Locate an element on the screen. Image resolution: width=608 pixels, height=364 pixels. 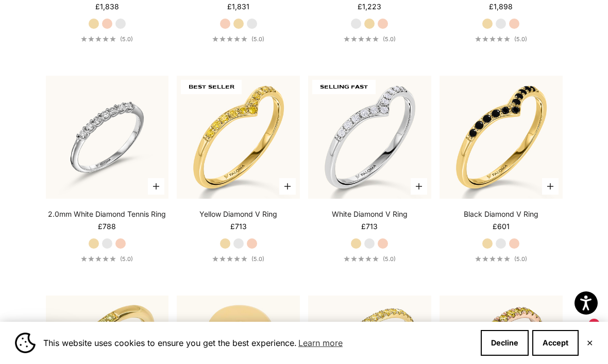
sale-price: £1,223 is located at coordinates (369, 7).